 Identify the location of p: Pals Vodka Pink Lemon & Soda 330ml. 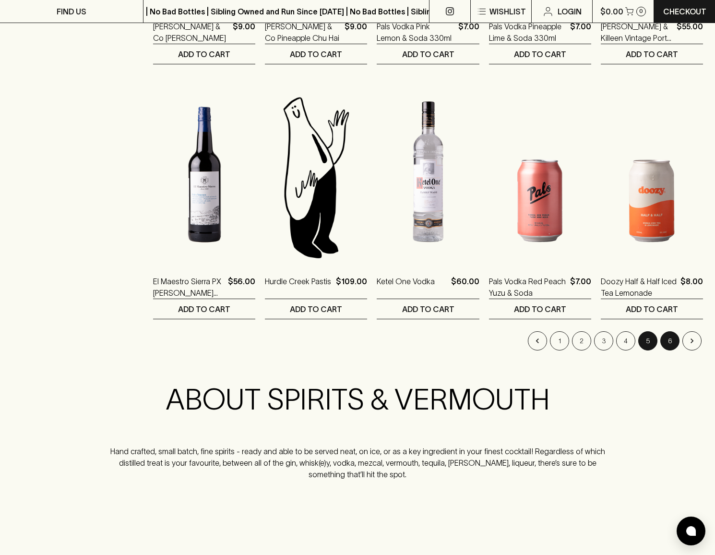
(415, 32).